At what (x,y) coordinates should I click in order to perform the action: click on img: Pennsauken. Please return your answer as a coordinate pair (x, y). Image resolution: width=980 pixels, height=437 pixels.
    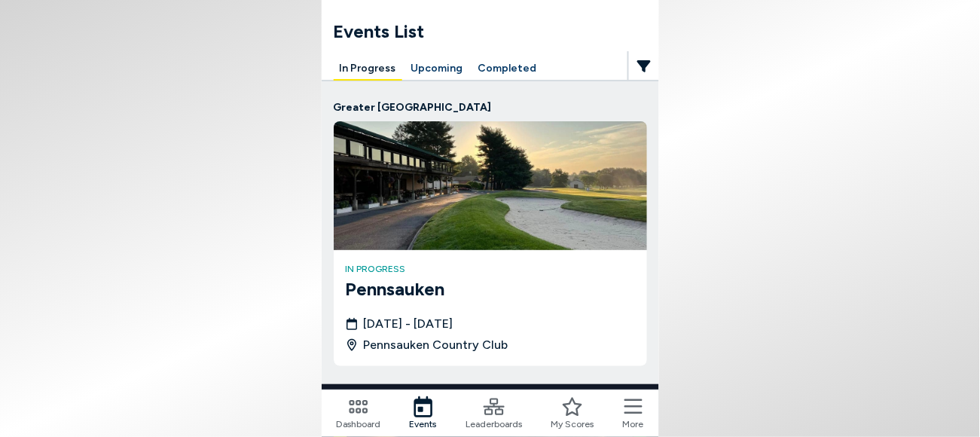
    Looking at the image, I should click on (490, 185).